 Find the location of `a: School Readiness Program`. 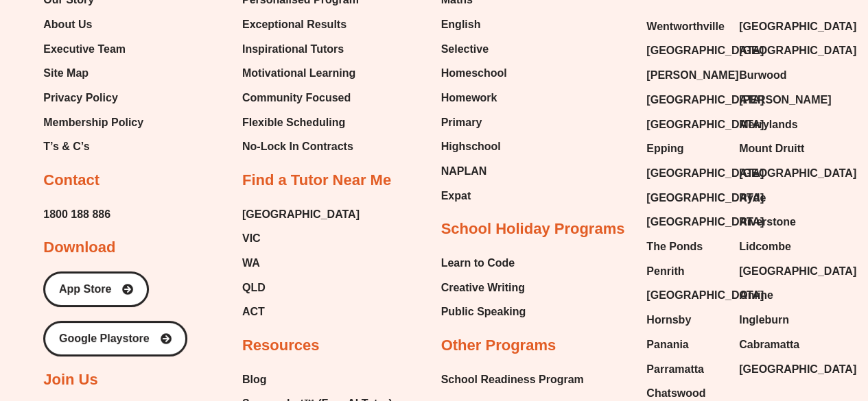

a: School Readiness Program is located at coordinates (513, 380).